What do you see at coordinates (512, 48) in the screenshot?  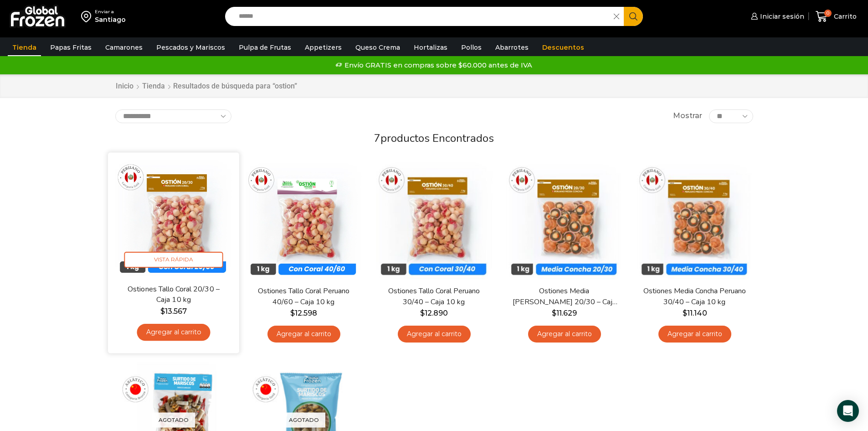 I see `a: Abarrotes` at bounding box center [512, 48].